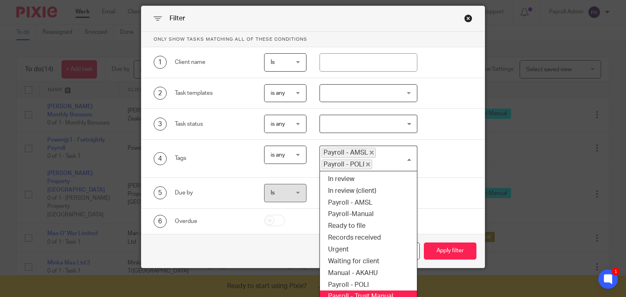  What do you see at coordinates (368, 262) in the screenshot?
I see `li: Waiting for client` at bounding box center [368, 262].